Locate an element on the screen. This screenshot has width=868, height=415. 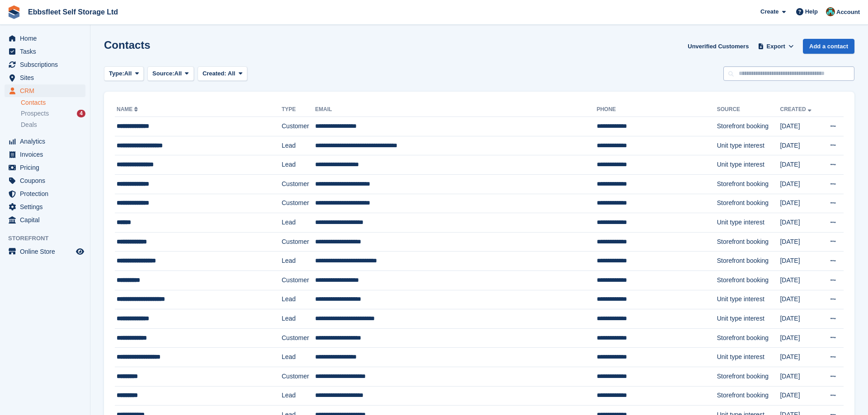
button: Source: All is located at coordinates (171, 74).